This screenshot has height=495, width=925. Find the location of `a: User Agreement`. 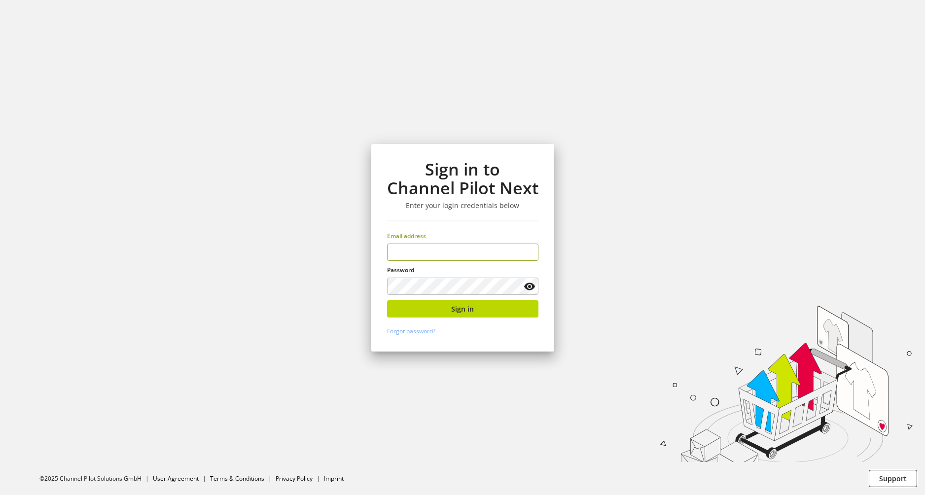

a: User Agreement is located at coordinates (176, 478).